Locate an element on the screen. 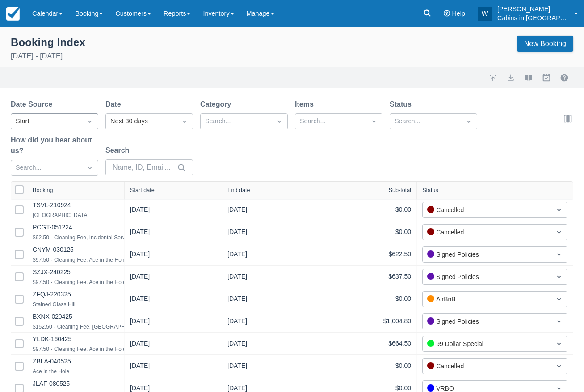  img: checkfront-main-nav-mini-logo.png is located at coordinates (13, 14).